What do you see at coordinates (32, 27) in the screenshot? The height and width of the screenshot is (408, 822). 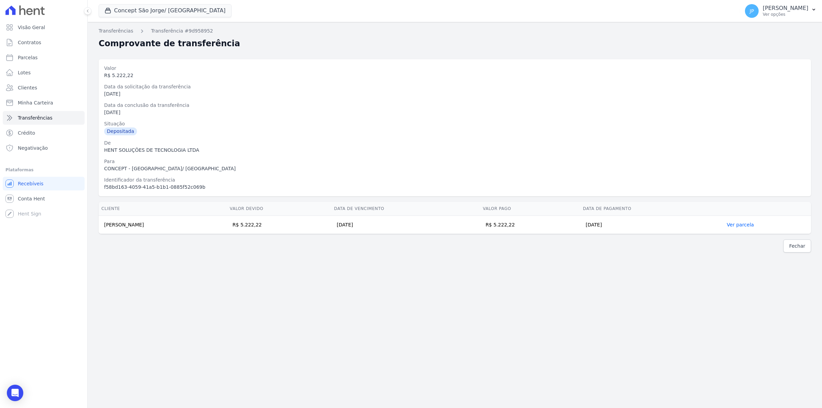 I see `span: Visão Geral` at bounding box center [32, 27].